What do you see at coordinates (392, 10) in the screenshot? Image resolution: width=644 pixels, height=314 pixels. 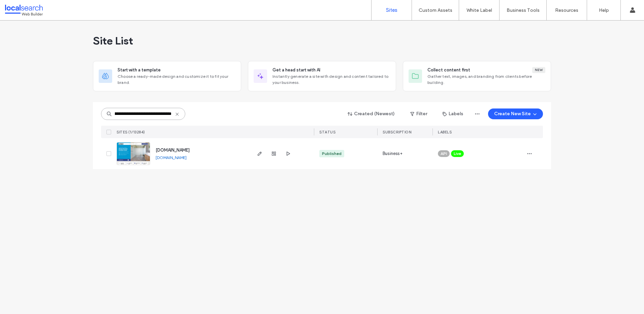 I see `label: Sites` at bounding box center [392, 10].